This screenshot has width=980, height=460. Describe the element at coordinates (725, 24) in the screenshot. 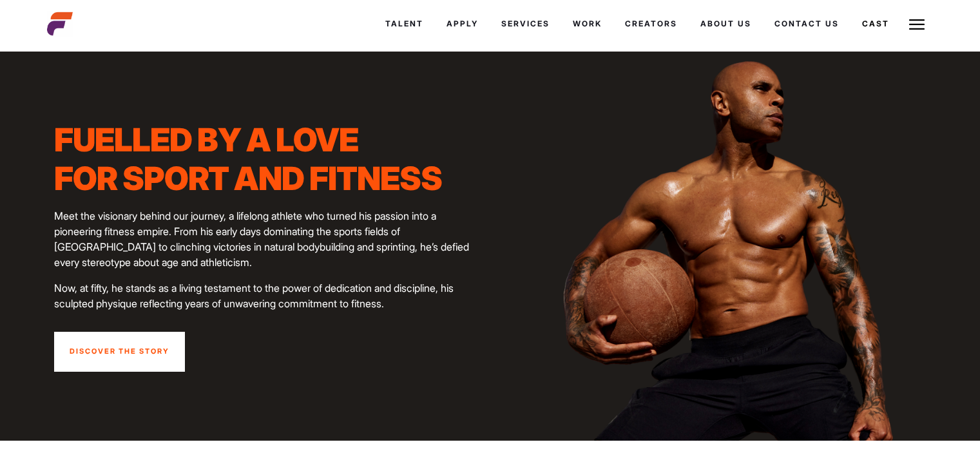

I see `a: About Us` at that location.